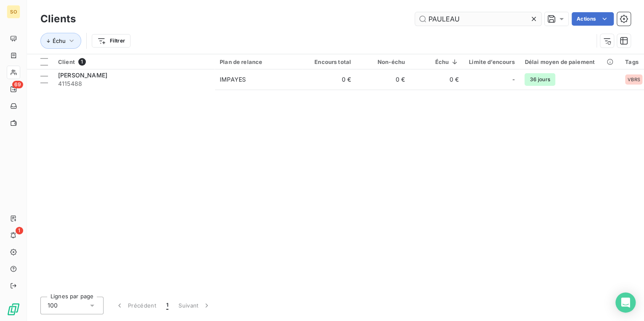 The height and width of the screenshot is (321, 644). Describe the element at coordinates (136, 306) in the screenshot. I see `button: Précédent` at that location.